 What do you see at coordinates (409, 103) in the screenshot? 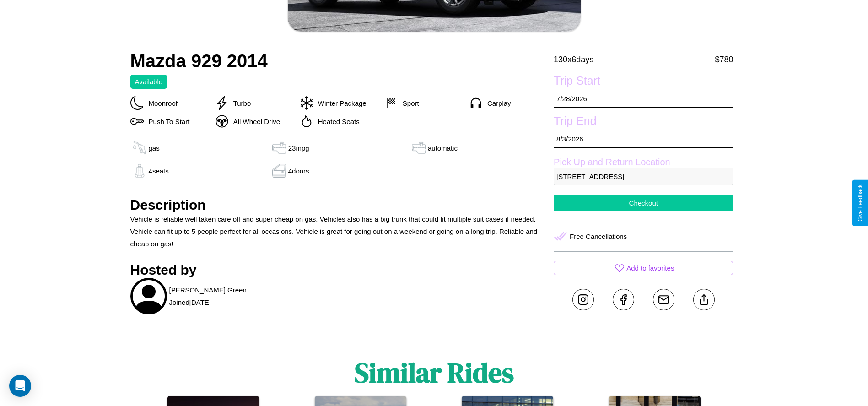
I see `p: Sport` at bounding box center [409, 103].